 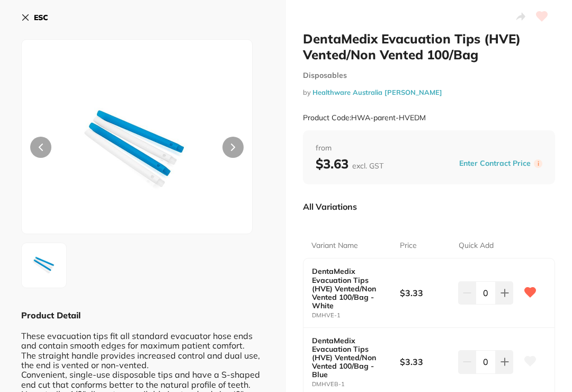 What do you see at coordinates (538, 164) in the screenshot?
I see `label: i` at bounding box center [538, 164].